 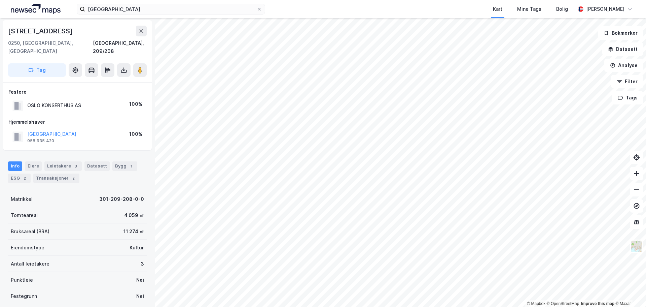 I want to click on div: Bolig, so click(x=562, y=9).